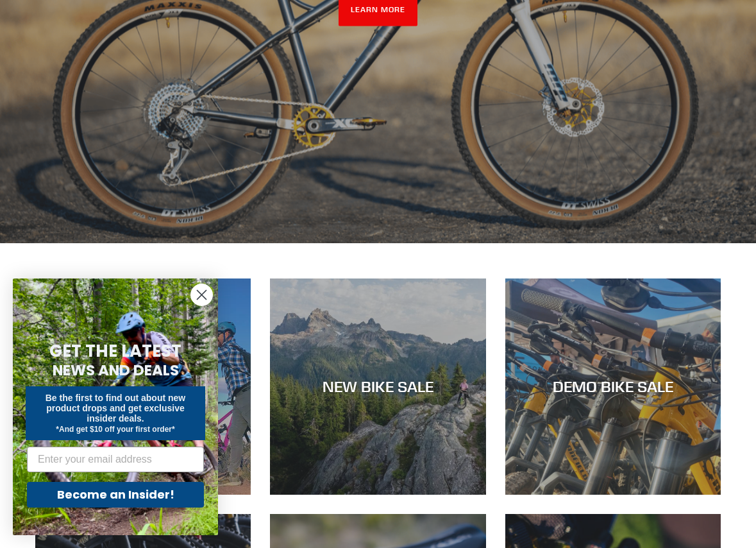 This screenshot has width=756, height=548. Describe the element at coordinates (115, 430) in the screenshot. I see `span: *And get $10 off your first order*` at that location.